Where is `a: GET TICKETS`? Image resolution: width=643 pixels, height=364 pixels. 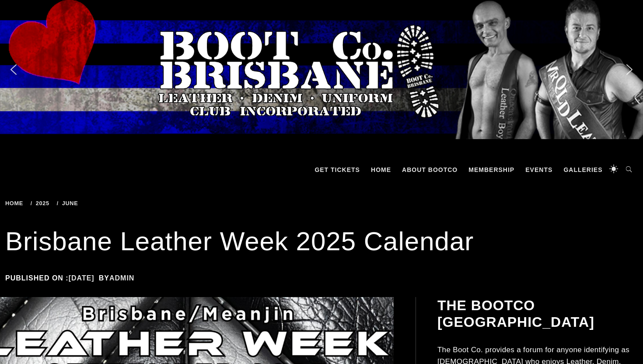 a: GET TICKETS is located at coordinates (338, 170).